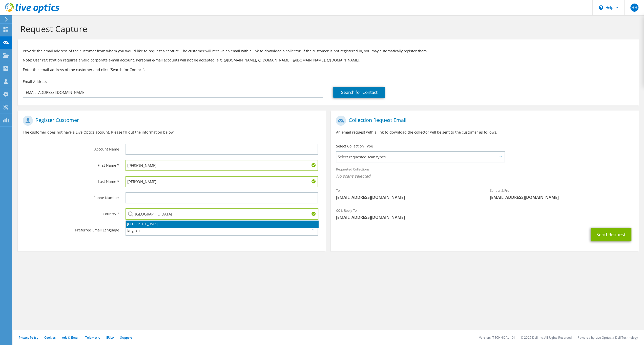 The image size is (644, 345). Describe the element at coordinates (328, 51) in the screenshot. I see `p: Provide the email address of the customer from whom you would like to request a capture. The cust...` at that location.